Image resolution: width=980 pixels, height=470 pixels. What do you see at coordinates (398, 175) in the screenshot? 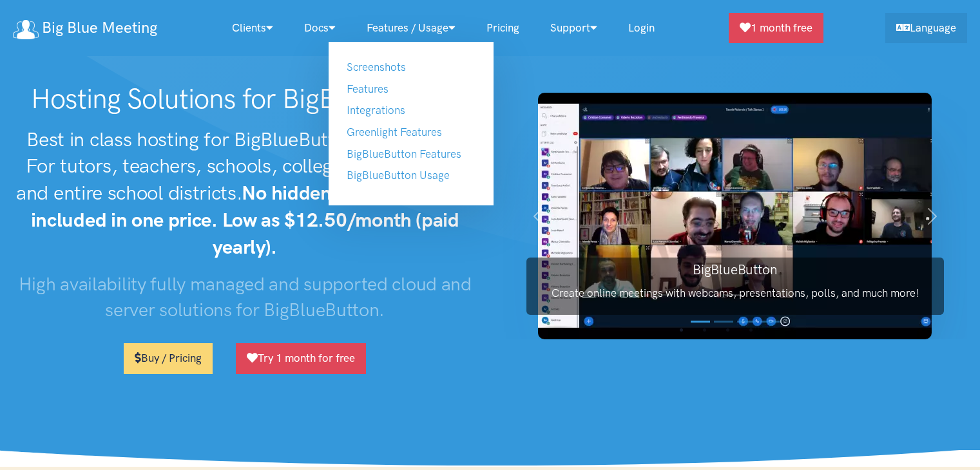
I see `a: BigBlueButton Usage` at bounding box center [398, 175].